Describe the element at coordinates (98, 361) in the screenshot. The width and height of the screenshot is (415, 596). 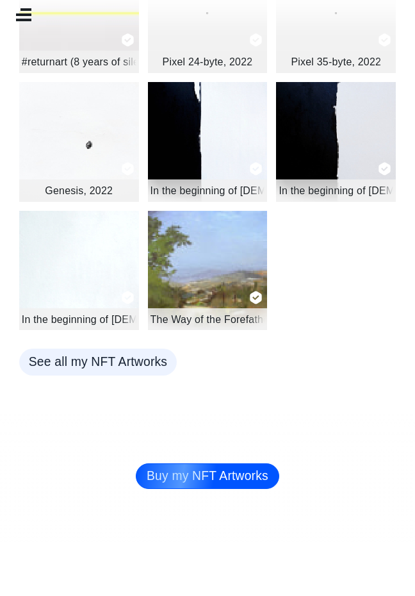
I see `a: See all my NFT Artworks` at that location.